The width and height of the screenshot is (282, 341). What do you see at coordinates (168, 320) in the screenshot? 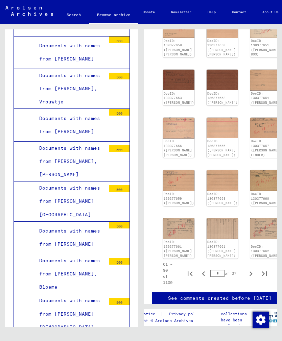
I see `p: Copyright © Arolsen Archives, 2021` at bounding box center [168, 320].